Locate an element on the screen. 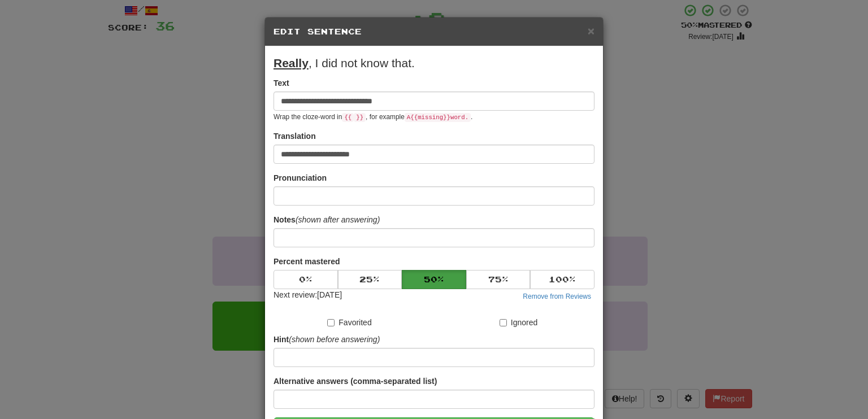 This screenshot has height=419, width=868. label: Ignored is located at coordinates (518, 323).